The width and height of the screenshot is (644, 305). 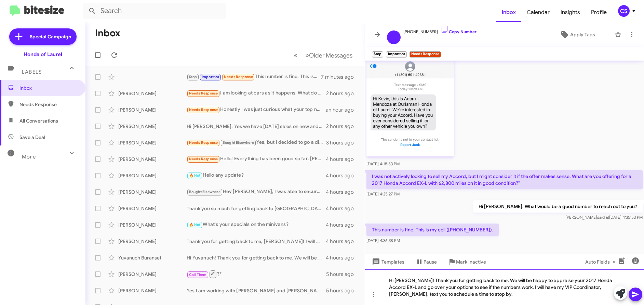 I want to click on a: Inbox, so click(x=508, y=13).